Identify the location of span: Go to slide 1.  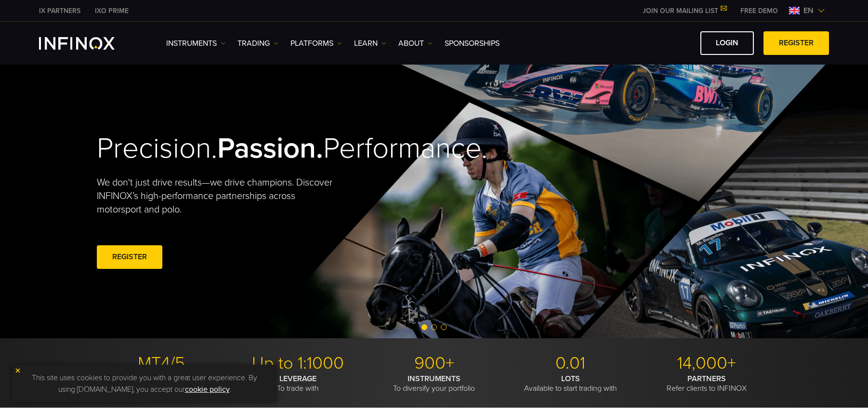
(425, 327).